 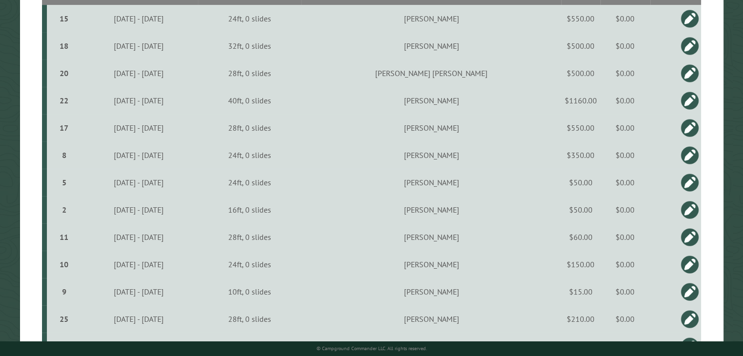 I want to click on td: 16ft, 0 slides, so click(x=249, y=210).